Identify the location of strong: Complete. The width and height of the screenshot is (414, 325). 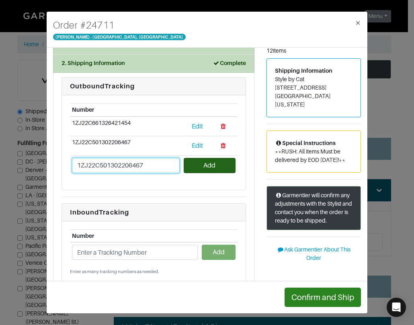
(229, 63).